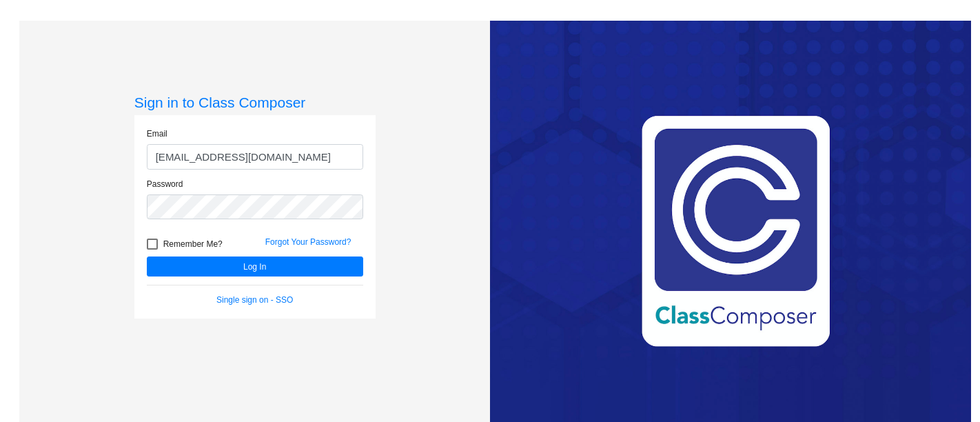 The width and height of the screenshot is (980, 422). Describe the element at coordinates (193, 244) in the screenshot. I see `span: Remember Me?` at that location.